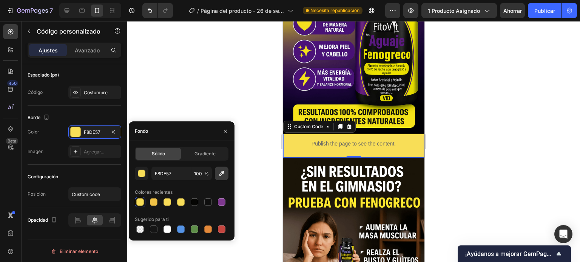 The width and height of the screenshot is (580, 262). I want to click on font: Imagen, so click(35, 151).